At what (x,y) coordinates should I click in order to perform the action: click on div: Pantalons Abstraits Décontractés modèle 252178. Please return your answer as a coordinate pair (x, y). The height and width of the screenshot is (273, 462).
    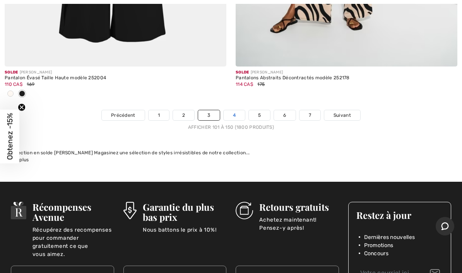
    Looking at the image, I should click on (346, 78).